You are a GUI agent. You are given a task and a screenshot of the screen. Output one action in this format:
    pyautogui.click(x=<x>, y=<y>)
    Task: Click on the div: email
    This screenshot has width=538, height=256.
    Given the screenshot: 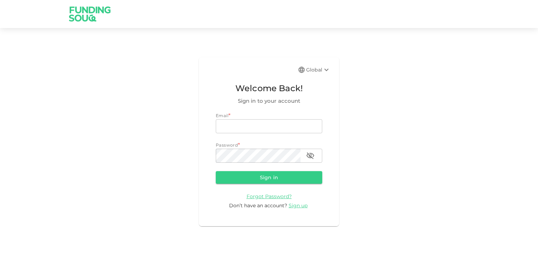 What is the action you would take?
    pyautogui.click(x=269, y=126)
    